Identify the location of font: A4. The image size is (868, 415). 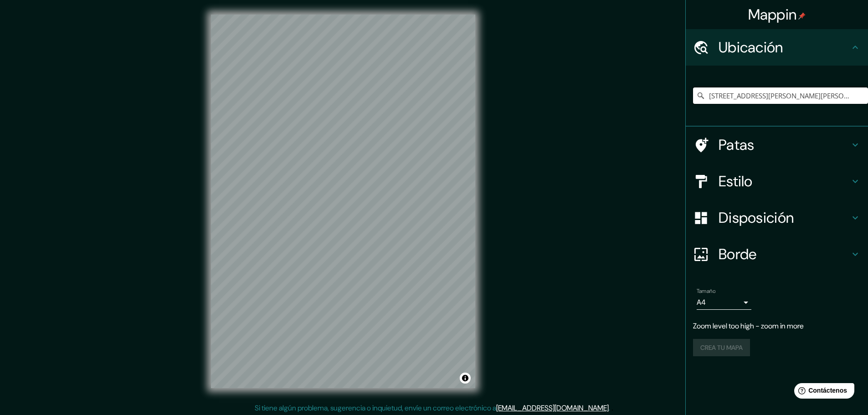
(702, 302).